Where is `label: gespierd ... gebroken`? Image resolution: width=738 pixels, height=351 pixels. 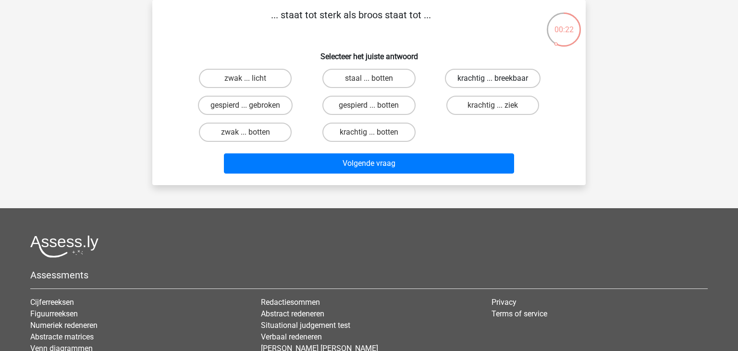
label: gespierd ... gebroken is located at coordinates (245, 105).